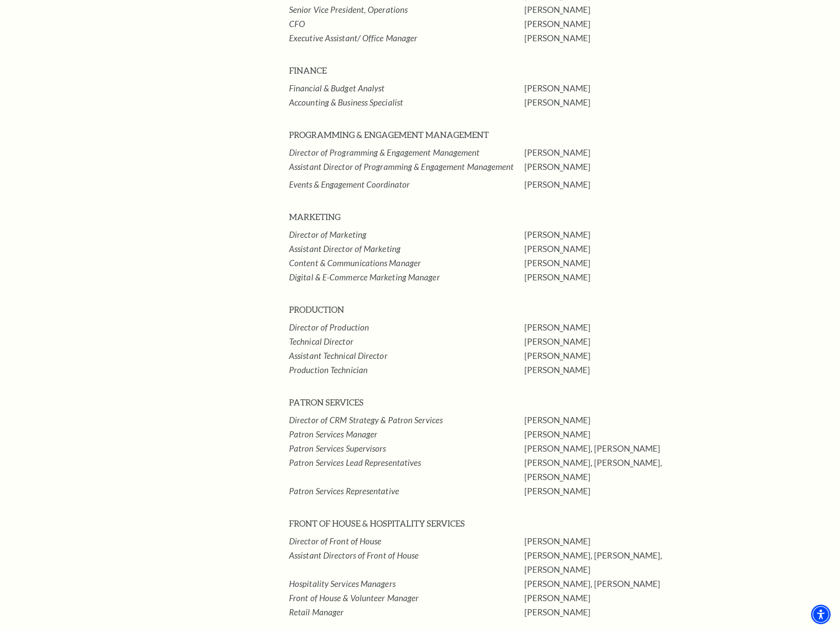  What do you see at coordinates (366, 420) in the screenshot?
I see `em: Director of CRM Strategy & Patron Services` at bounding box center [366, 420].